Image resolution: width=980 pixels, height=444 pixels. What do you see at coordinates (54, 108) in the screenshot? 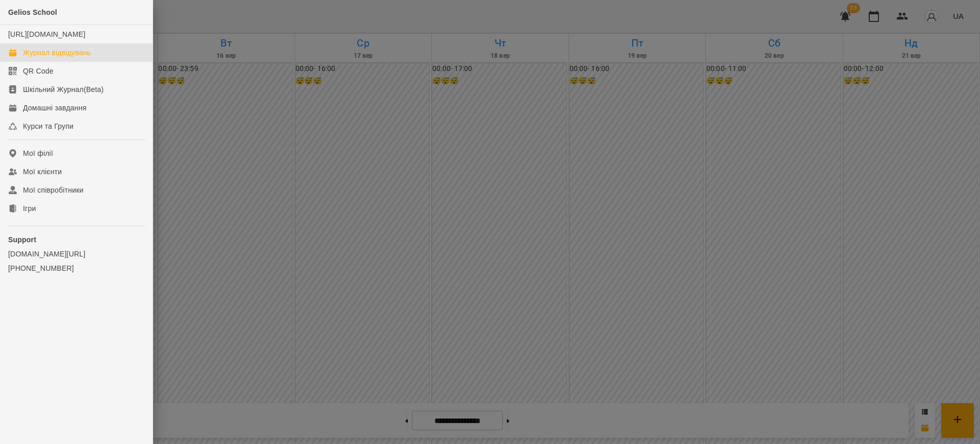
I see `div: Домашні завдання` at bounding box center [54, 108].